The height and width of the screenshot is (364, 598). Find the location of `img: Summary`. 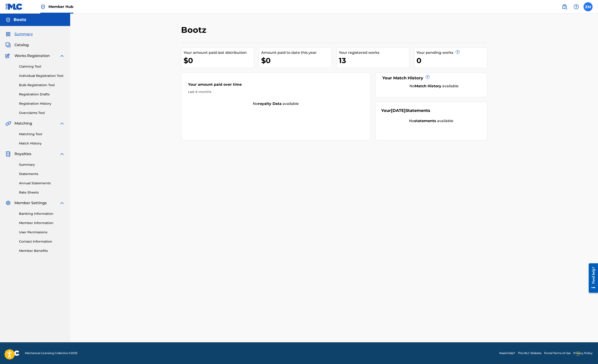

img: Summary is located at coordinates (8, 34).